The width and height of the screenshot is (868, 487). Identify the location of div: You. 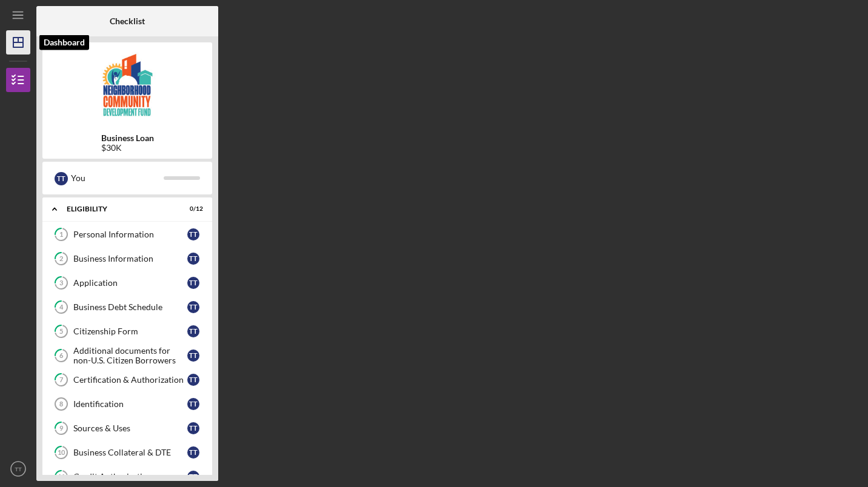
(117, 178).